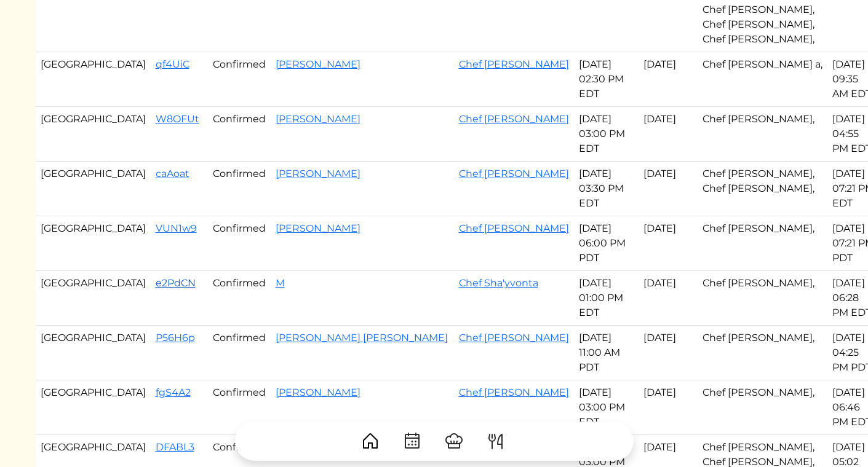  I want to click on img: CalendarDots-5bcf9d9080389f2a281d69619e1c85352834be518fbc73d9501aef674afc0d57.svg, so click(412, 442).